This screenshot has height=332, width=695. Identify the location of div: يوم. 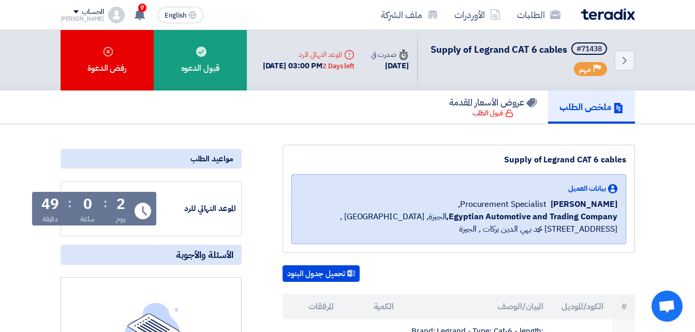
(121, 219).